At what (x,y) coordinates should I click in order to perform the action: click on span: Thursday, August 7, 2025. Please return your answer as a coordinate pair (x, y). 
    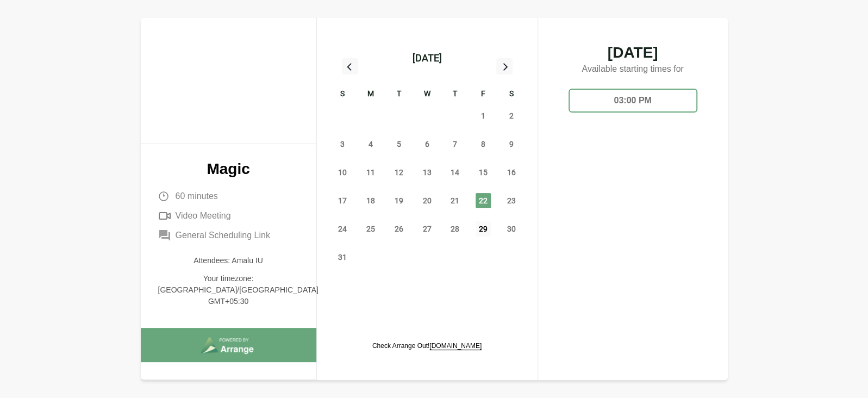
    Looking at the image, I should click on (455, 144).